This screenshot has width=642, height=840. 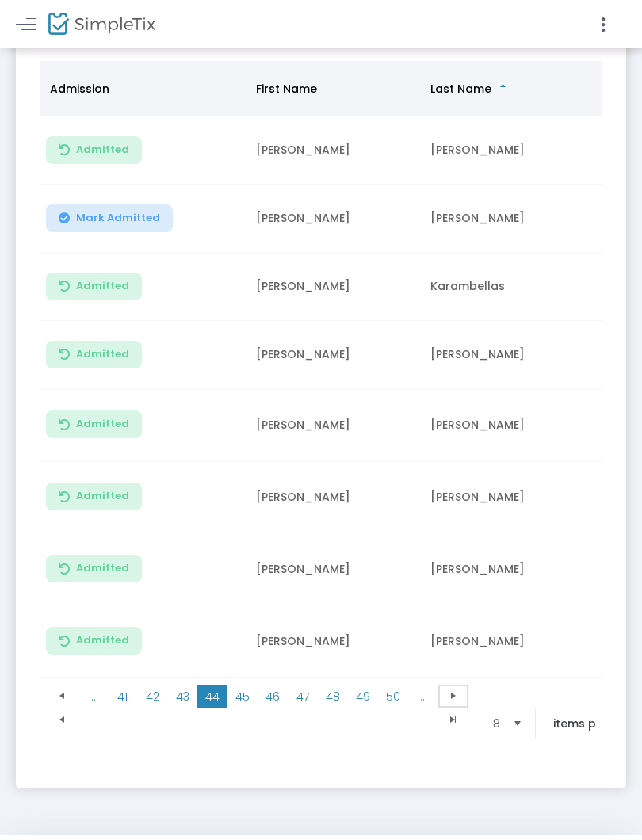 I want to click on span: Go to the previous page, so click(x=62, y=720).